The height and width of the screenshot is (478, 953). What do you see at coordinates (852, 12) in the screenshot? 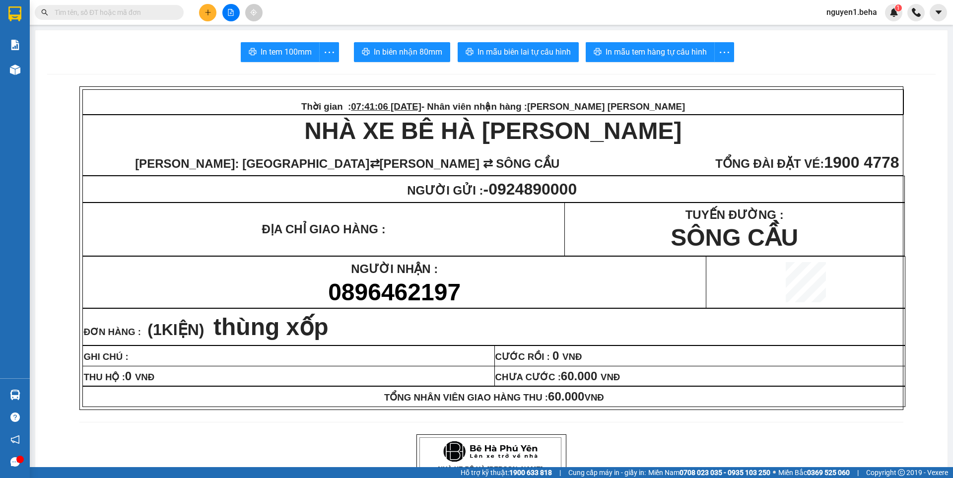
I see `span: nguyen1.beha` at bounding box center [852, 12].